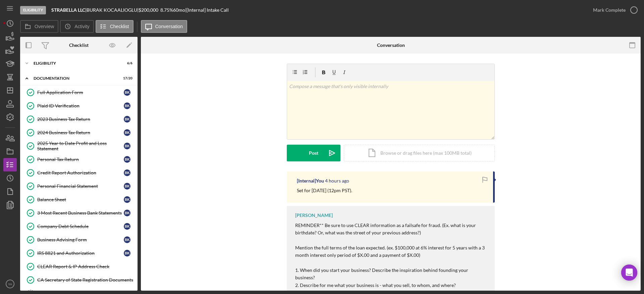 The width and height of the screenshot is (644, 294). What do you see at coordinates (86, 280) in the screenshot?
I see `div: CA Secretary of State Registration Documents` at bounding box center [86, 280].